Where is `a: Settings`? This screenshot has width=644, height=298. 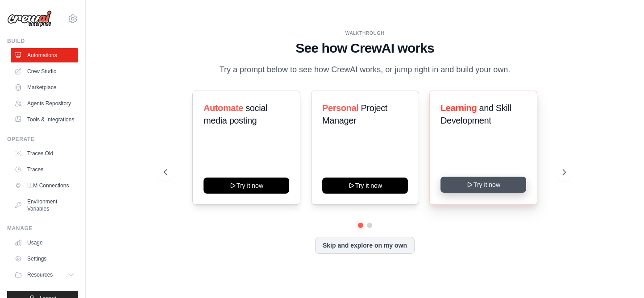 a: Settings is located at coordinates (44, 259).